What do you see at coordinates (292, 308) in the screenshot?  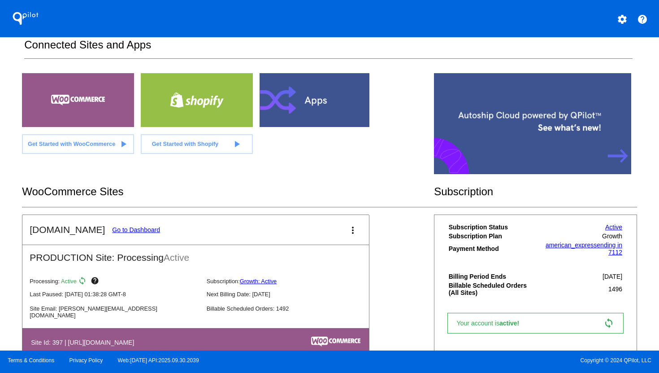 I see `p: Billable Scheduled Orders: 1492` at bounding box center [292, 308].